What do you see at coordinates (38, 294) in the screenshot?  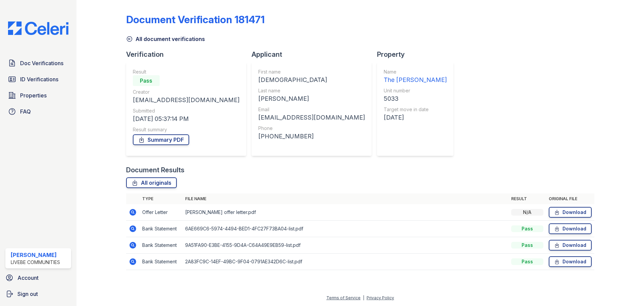 I see `button: Sign out` at bounding box center [38, 294].